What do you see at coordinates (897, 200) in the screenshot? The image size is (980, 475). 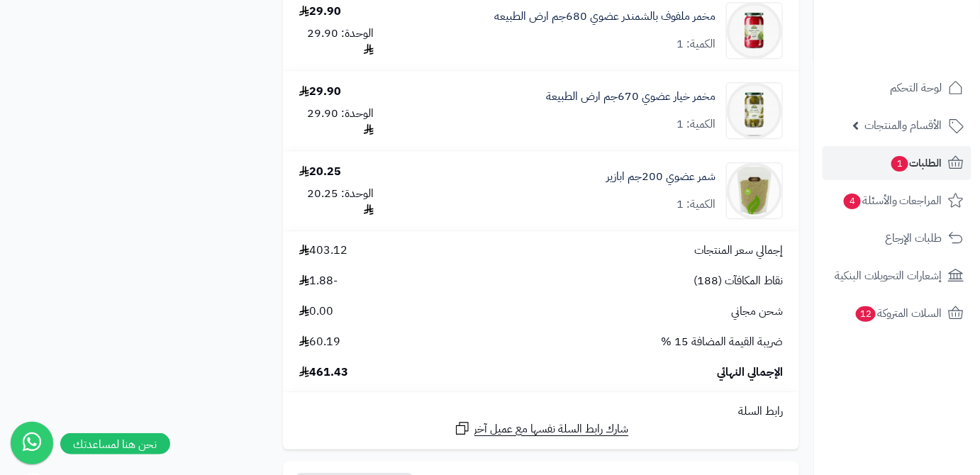 I see `a: المراجعات والأسئلة4` at bounding box center [897, 200].